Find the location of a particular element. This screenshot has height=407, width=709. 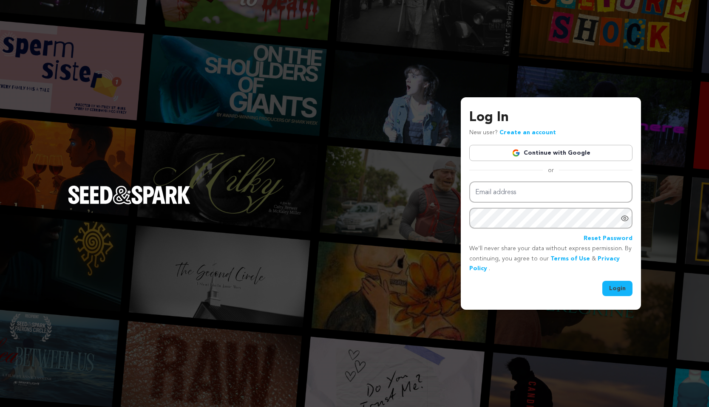

input: Email address is located at coordinates (551, 192).